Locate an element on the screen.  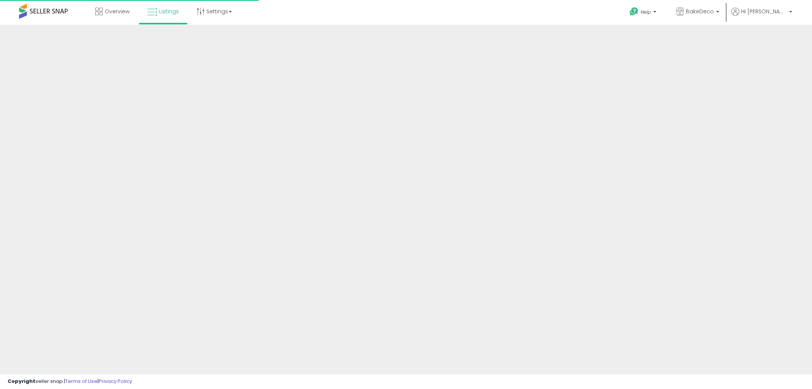
i: Get Help is located at coordinates (634, 11).